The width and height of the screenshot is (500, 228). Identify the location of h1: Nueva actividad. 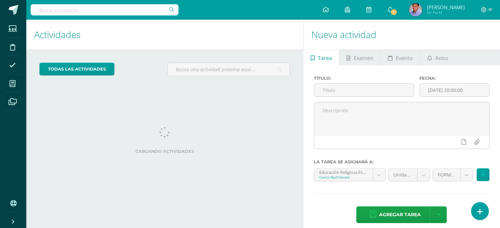
(401, 34).